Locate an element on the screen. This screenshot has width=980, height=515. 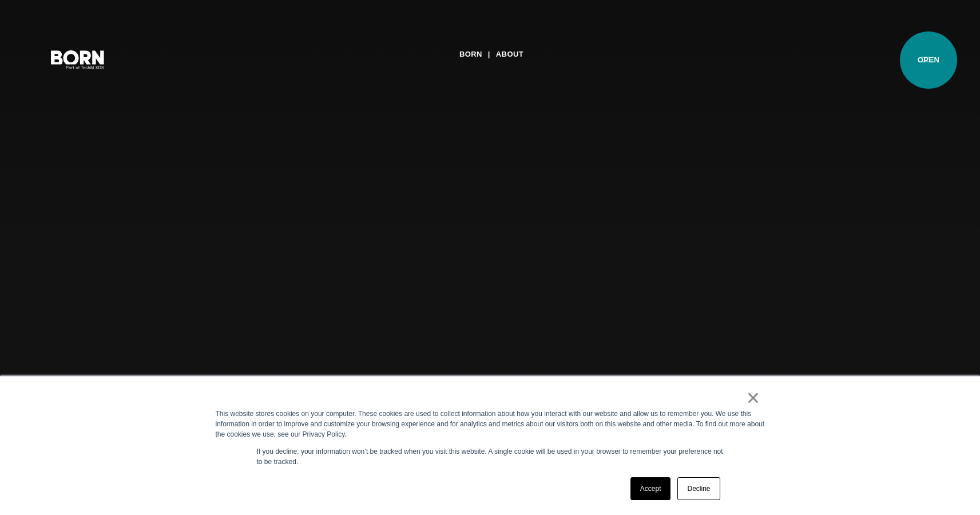
a: About is located at coordinates (509, 54).